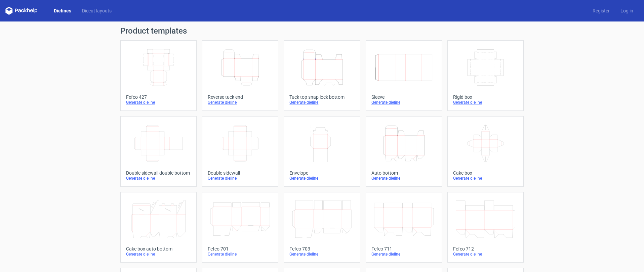 Image resolution: width=644 pixels, height=272 pixels. What do you see at coordinates (240, 97) in the screenshot?
I see `div: Reverse tuck end` at bounding box center [240, 97].